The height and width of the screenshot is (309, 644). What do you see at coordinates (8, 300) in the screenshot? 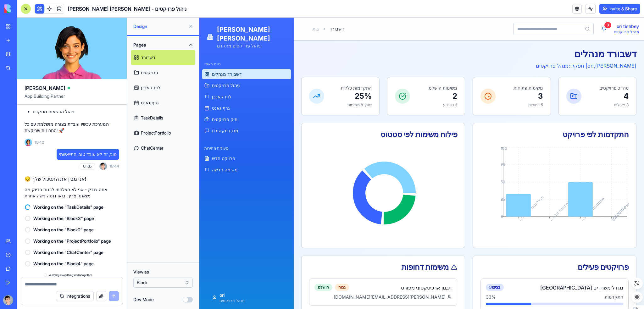
I see `img: ACg8ocKnkj6UEdaHbmgTEY2bv3MdJ18kC4dHXmtVDOXOmQRrYE7colLKLQ=s96-c` at bounding box center [8, 300].